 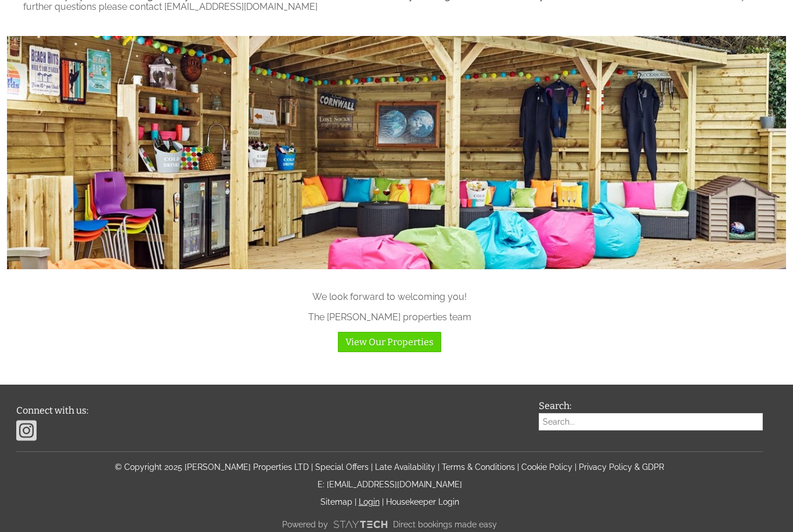 I want to click on input: Search..., so click(x=651, y=422).